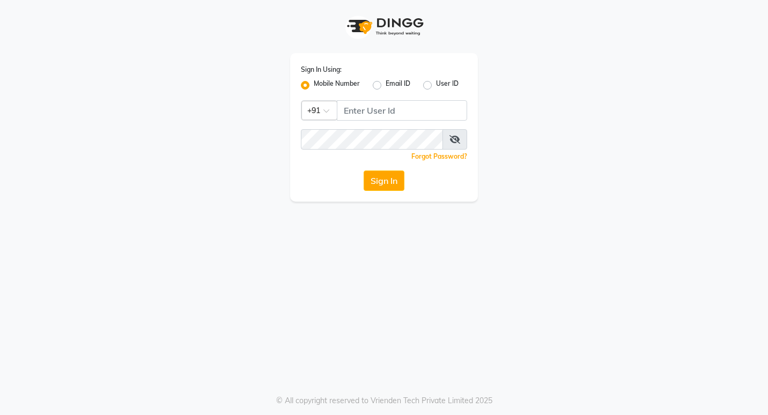 The height and width of the screenshot is (415, 768). I want to click on label: Mobile Number, so click(337, 85).